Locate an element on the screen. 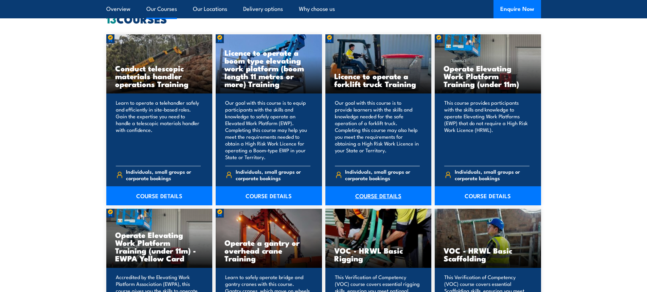 The image size is (647, 292). strong: 13 is located at coordinates (111, 19).